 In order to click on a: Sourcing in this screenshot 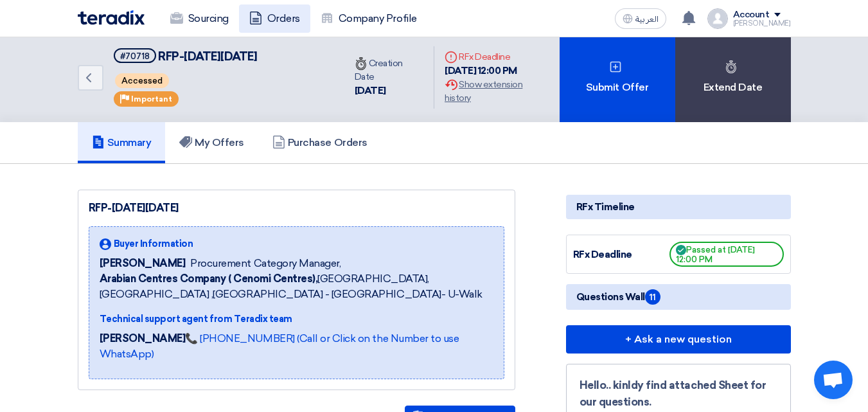, I will do `click(199, 18)`.